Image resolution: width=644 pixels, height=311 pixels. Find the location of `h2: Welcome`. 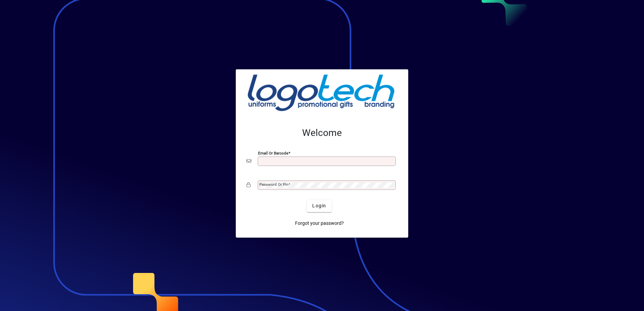

h2: Welcome is located at coordinates (322, 133).